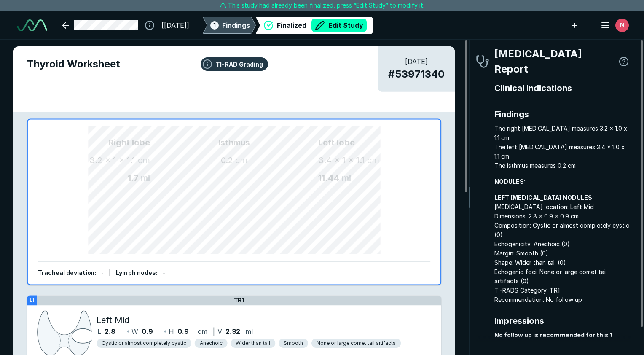 Image resolution: width=644 pixels, height=355 pixels. What do you see at coordinates (239, 300) in the screenshot?
I see `span: TR1` at bounding box center [239, 300].